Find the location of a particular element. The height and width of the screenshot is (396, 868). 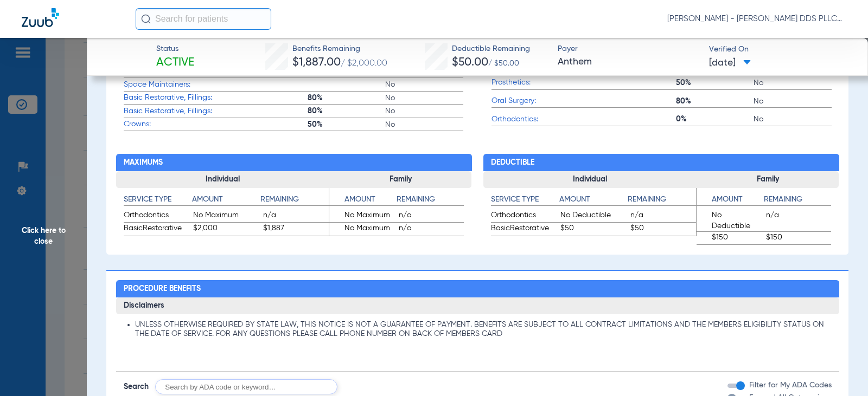

div: Chat Widget is located at coordinates (841, 370).